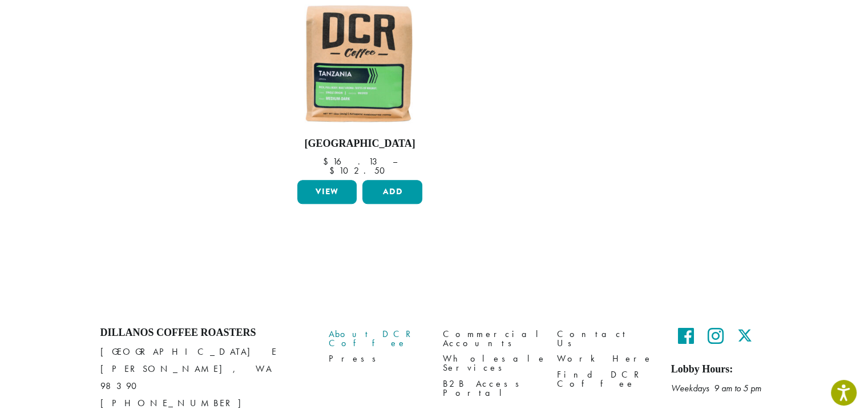 This screenshot has width=868, height=417. Describe the element at coordinates (327, 192) in the screenshot. I see `a: View` at that location.